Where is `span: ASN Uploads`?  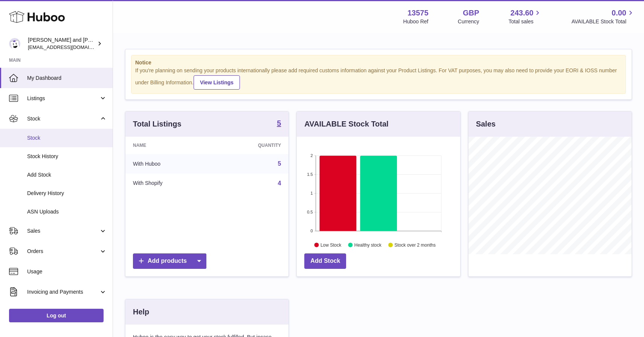 span: ASN Uploads is located at coordinates (67, 212).